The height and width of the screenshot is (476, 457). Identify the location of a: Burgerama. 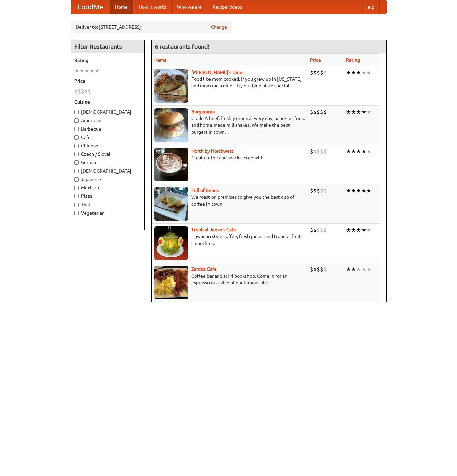
(203, 112).